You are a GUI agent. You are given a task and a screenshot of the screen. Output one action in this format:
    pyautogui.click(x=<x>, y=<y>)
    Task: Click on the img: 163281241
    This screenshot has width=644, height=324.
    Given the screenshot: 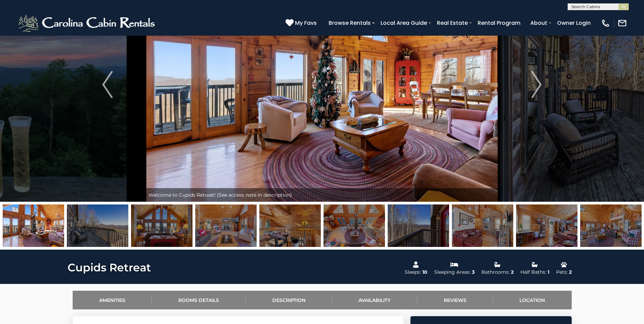 What is the action you would take?
    pyautogui.click(x=611, y=225)
    